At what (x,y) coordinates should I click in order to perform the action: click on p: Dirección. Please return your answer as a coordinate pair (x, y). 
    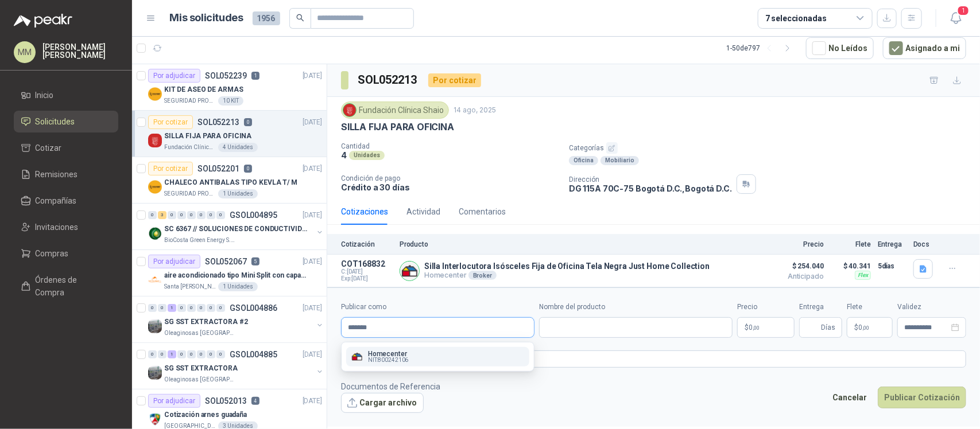
    Looking at the image, I should click on (650, 179).